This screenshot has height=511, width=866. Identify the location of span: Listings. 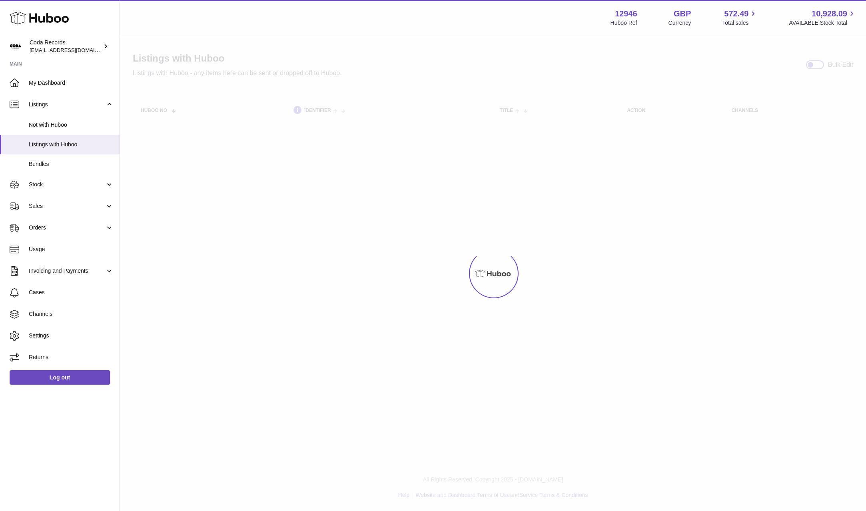
(67, 104).